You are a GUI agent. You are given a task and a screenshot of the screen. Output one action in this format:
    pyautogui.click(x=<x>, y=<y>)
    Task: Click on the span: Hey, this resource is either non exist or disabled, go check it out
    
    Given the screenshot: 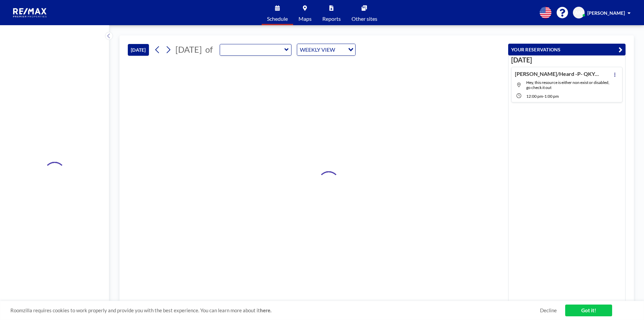 What is the action you would take?
    pyautogui.click(x=568, y=85)
    